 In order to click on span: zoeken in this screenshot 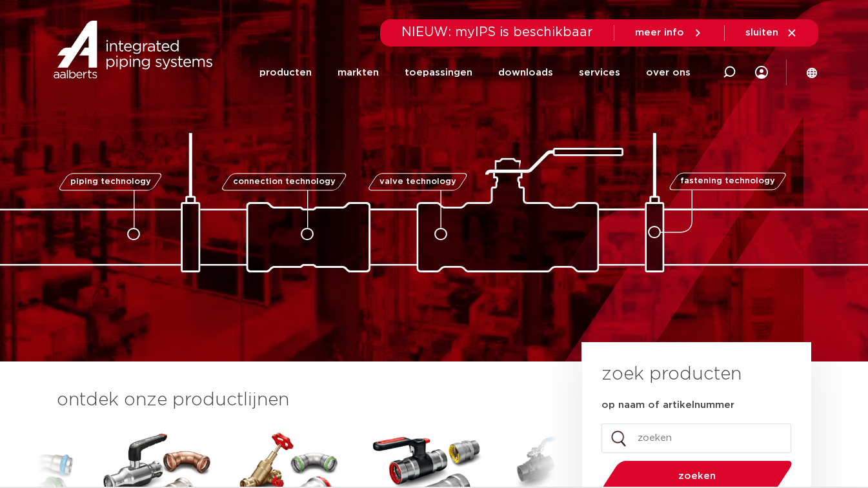, I will do `click(697, 476)`.